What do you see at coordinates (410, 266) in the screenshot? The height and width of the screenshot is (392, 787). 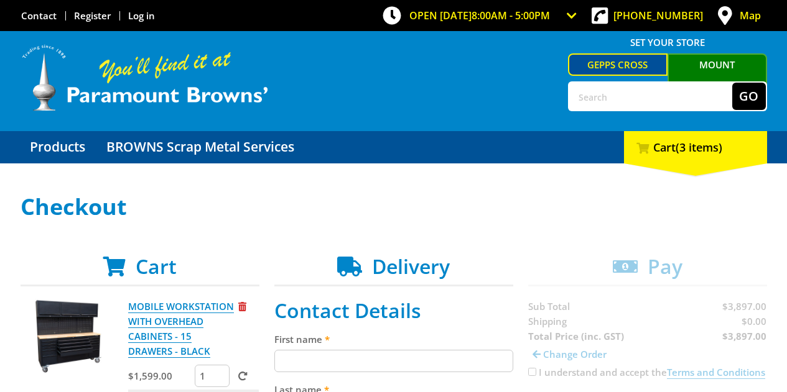 I see `span: Delivery` at bounding box center [410, 266].